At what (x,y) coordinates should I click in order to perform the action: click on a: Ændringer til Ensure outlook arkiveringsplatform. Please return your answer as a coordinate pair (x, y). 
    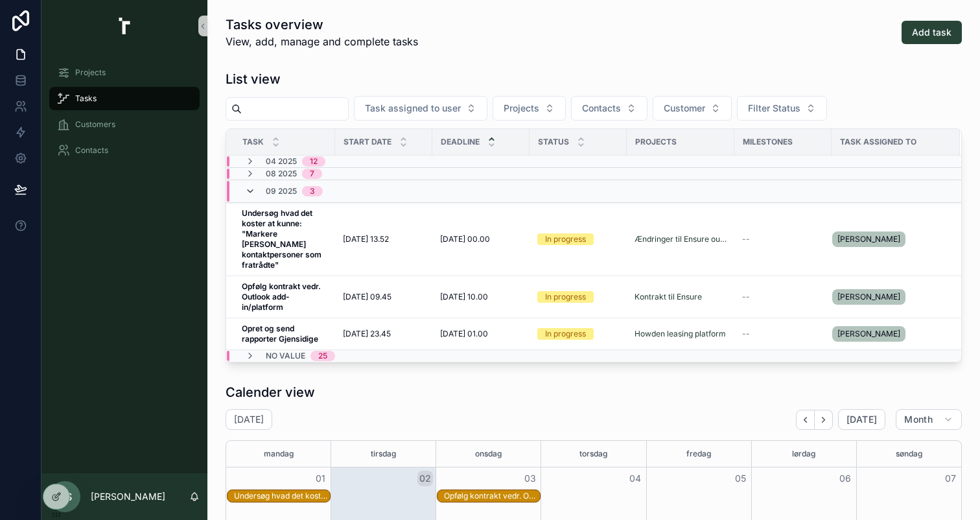
    Looking at the image, I should click on (681, 239).